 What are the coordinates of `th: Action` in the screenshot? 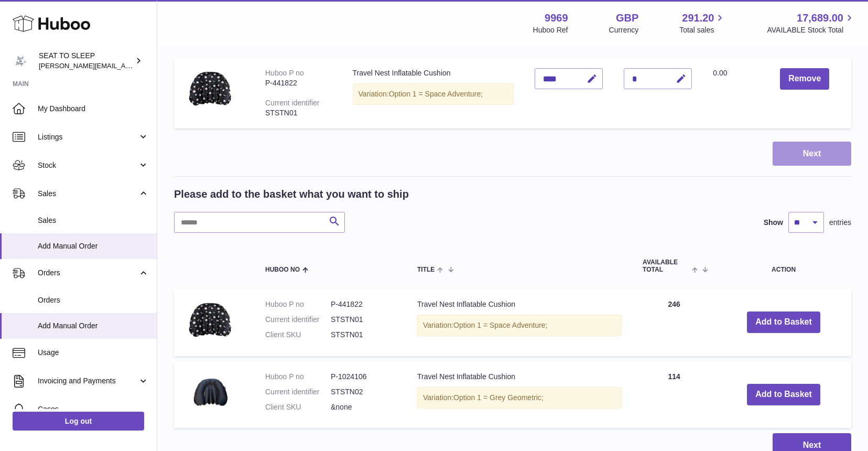 It's located at (783, 266).